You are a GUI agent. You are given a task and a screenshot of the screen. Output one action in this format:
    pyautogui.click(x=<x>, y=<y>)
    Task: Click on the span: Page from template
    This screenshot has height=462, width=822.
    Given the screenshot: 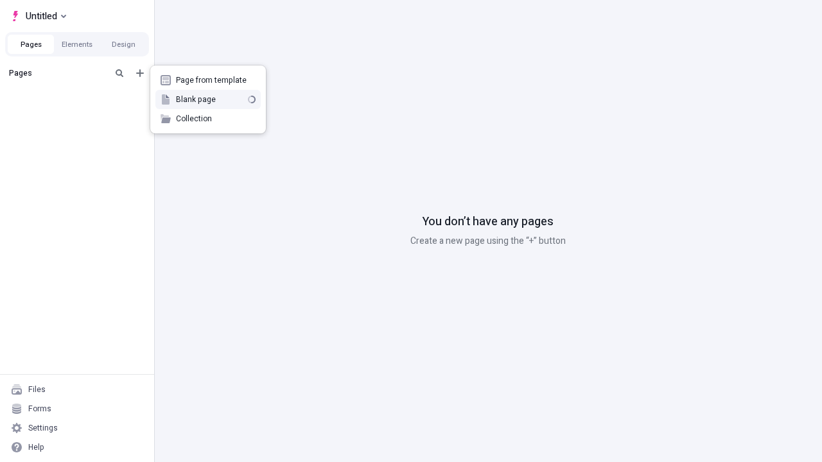 What is the action you would take?
    pyautogui.click(x=216, y=80)
    